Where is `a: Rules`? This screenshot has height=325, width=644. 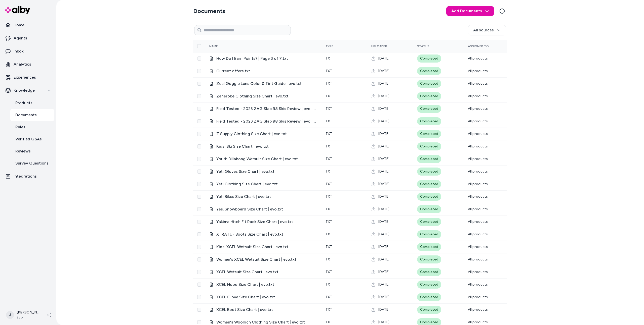 a: Rules is located at coordinates (32, 127).